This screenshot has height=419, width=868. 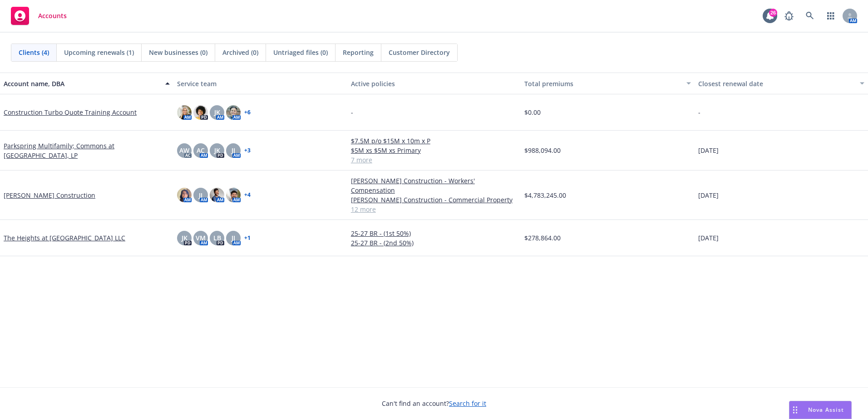 I want to click on span: New businesses (0), so click(x=178, y=52).